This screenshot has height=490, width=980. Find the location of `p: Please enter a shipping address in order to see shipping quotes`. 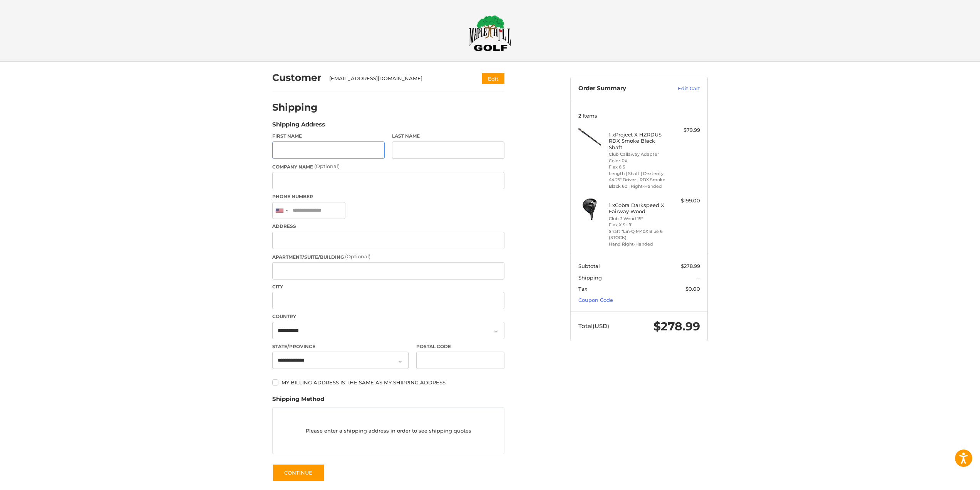

p: Please enter a shipping address in order to see shipping quotes is located at coordinates (388, 430).